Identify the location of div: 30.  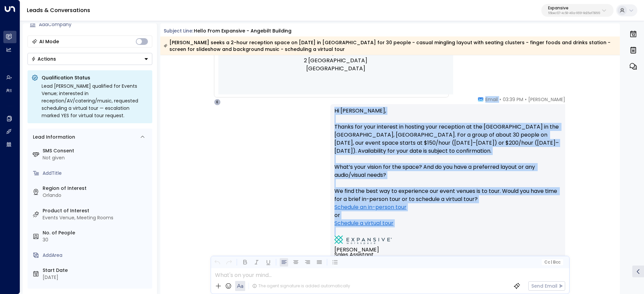
(96, 239).